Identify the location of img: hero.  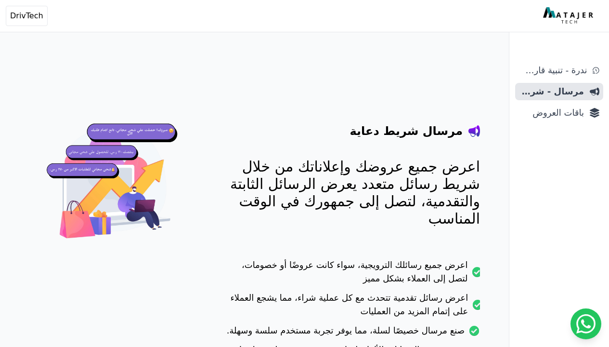
(115, 186).